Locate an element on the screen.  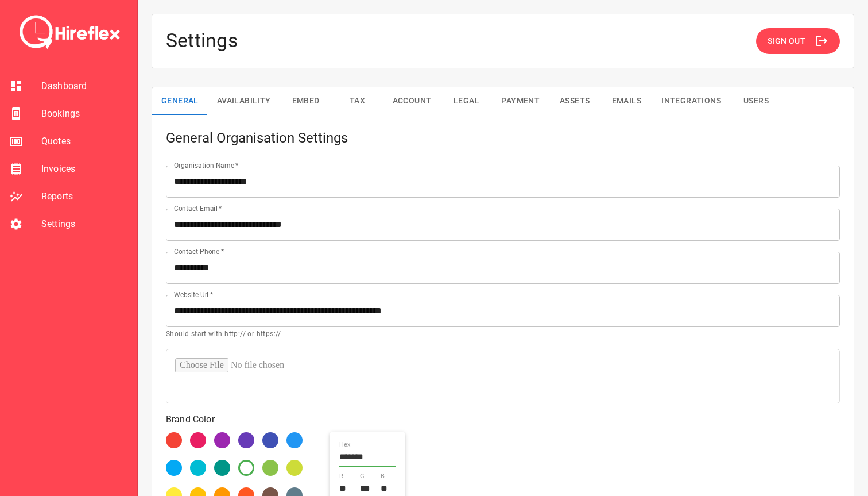
span: Dashboard is located at coordinates (85, 86).